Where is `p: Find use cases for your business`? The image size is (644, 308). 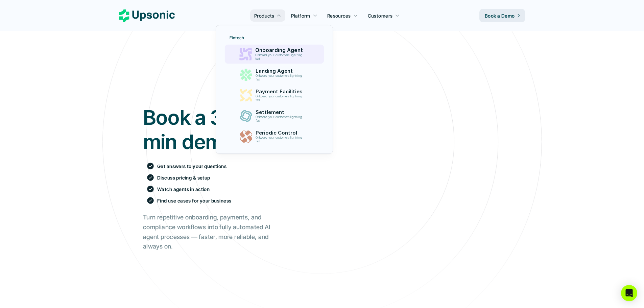
p: Find use cases for your business is located at coordinates (194, 200).